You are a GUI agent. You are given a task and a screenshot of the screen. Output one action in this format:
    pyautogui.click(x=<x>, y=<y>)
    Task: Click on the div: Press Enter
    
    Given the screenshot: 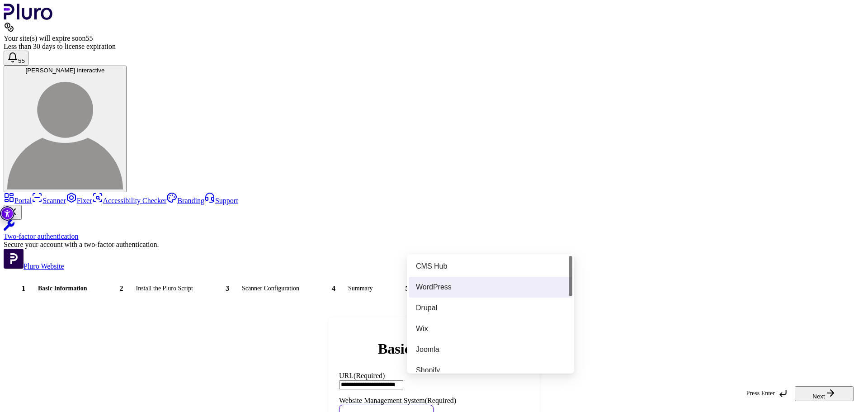 What is the action you would take?
    pyautogui.click(x=766, y=393)
    